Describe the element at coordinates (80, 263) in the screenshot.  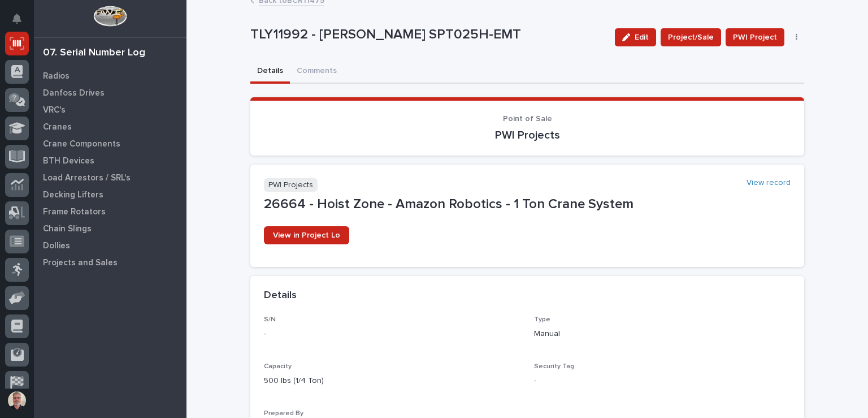
I see `p: Projects and Sales` at that location.